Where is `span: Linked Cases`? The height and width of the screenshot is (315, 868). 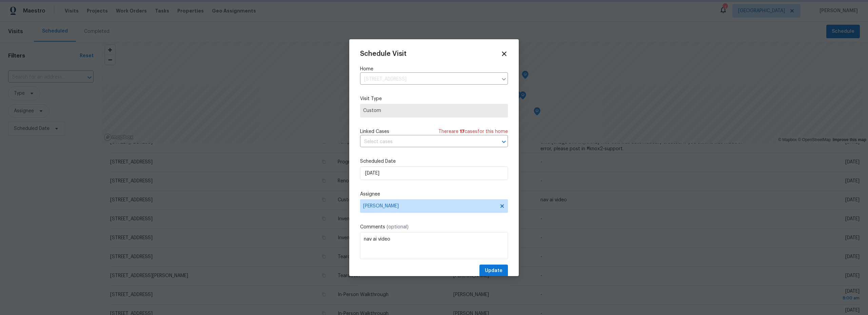 span: Linked Cases is located at coordinates (375, 132).